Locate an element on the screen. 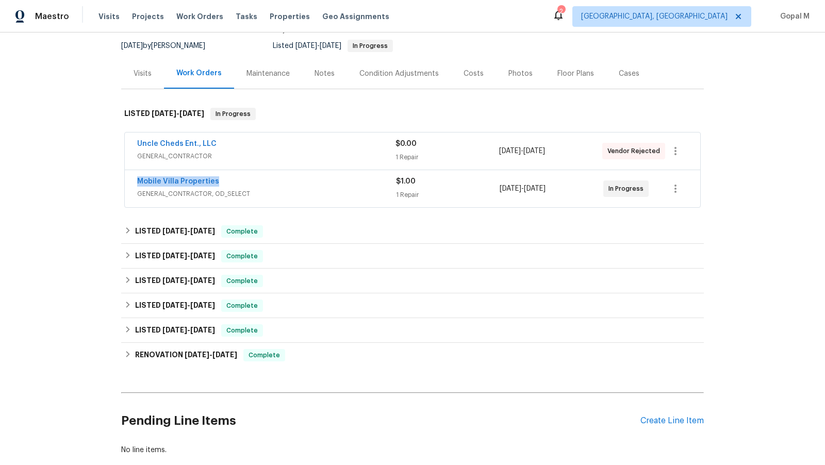 The image size is (825, 465). span: Listed is located at coordinates (333, 46).